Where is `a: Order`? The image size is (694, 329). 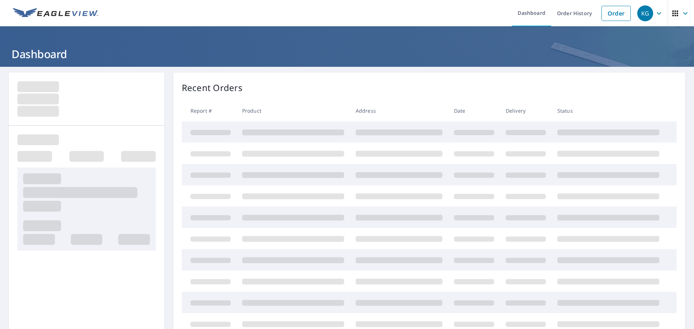
a: Order is located at coordinates (616, 13).